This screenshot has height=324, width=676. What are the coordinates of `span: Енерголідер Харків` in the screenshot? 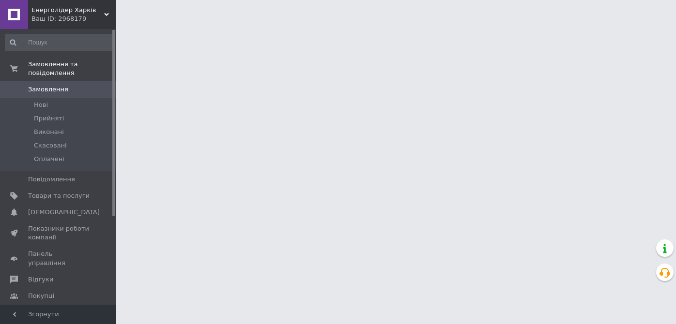 It's located at (68, 10).